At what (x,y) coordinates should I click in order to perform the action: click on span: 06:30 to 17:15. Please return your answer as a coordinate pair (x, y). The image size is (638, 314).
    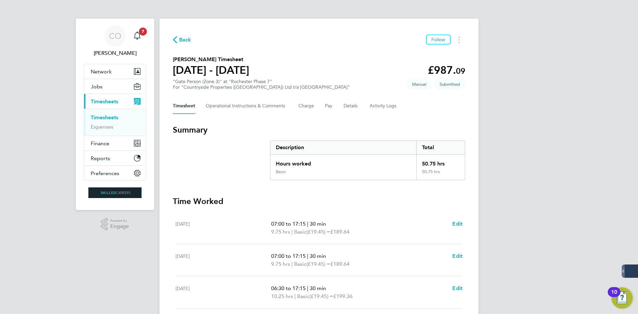
    Looking at the image, I should click on (288, 288).